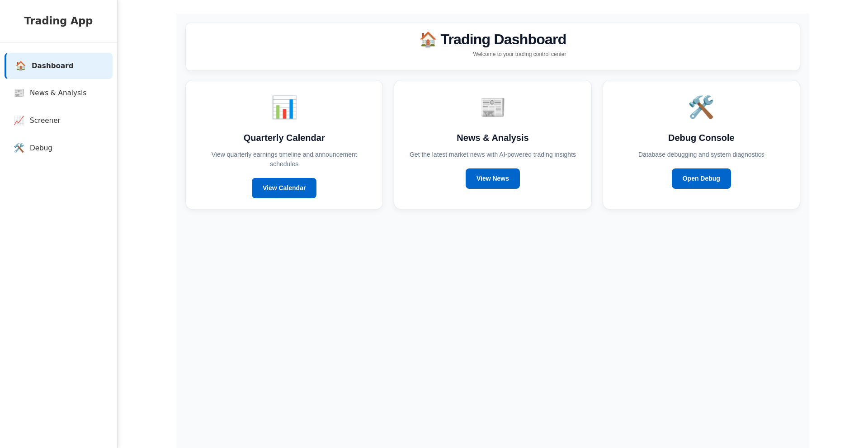 The height and width of the screenshot is (448, 868). Describe the element at coordinates (45, 121) in the screenshot. I see `span: Screener` at that location.